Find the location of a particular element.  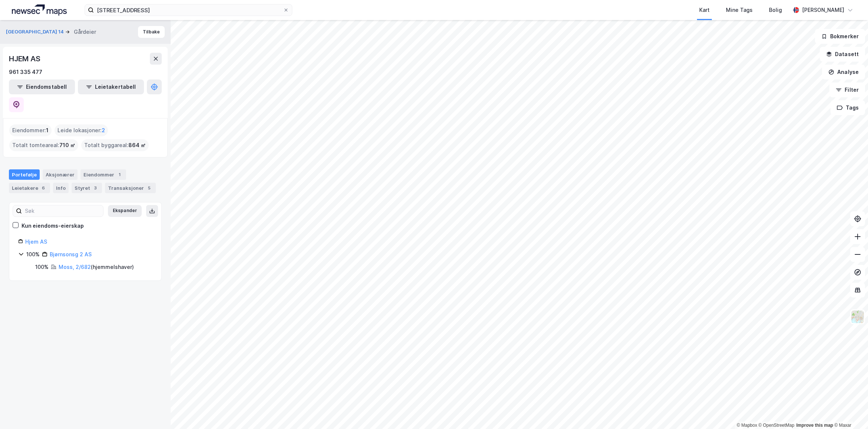

div: Totalt byggareal : is located at coordinates (115, 145).